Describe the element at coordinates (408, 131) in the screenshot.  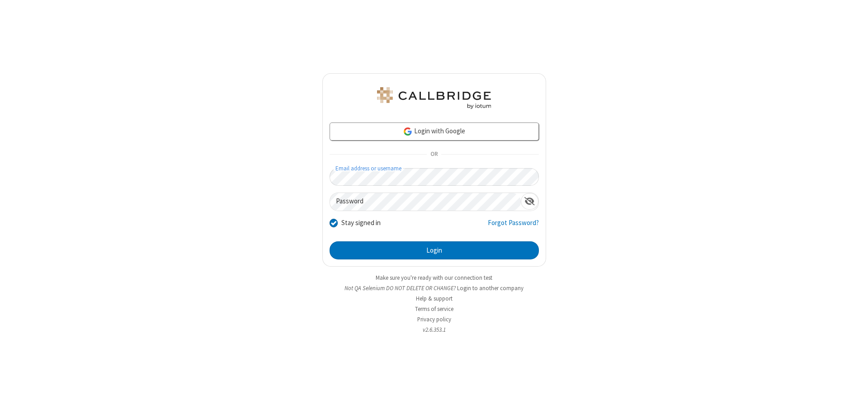
I see `img: google-icon.png` at that location.